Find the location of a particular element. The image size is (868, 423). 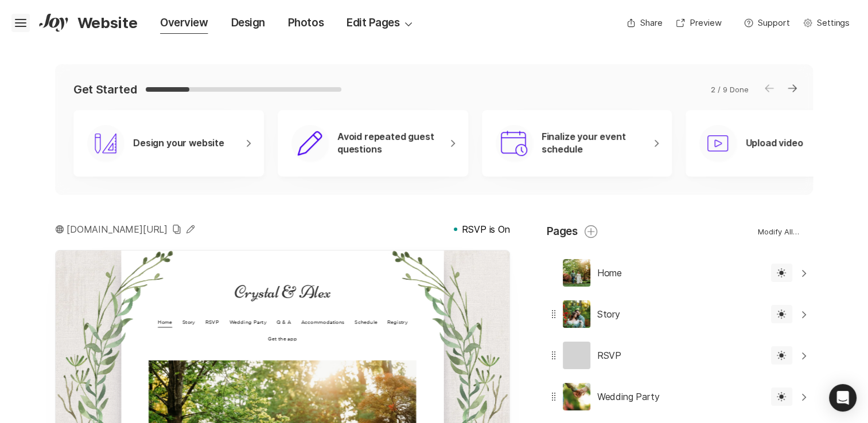

a: Preview is located at coordinates (698, 23).